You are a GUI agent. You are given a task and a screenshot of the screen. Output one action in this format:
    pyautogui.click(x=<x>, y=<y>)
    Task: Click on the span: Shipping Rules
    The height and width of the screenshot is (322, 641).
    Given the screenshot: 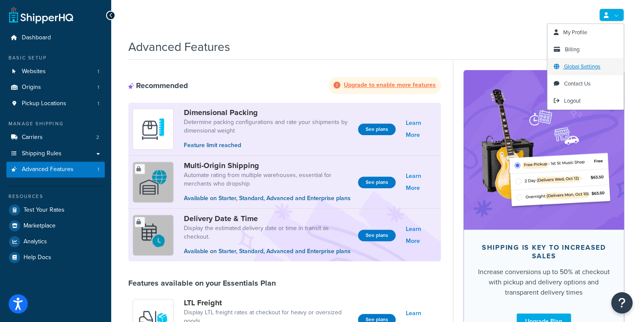 What is the action you would take?
    pyautogui.click(x=41, y=154)
    